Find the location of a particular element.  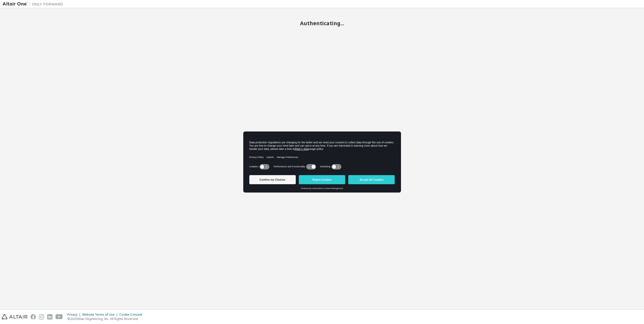

img: Altair One is located at coordinates (34, 4).